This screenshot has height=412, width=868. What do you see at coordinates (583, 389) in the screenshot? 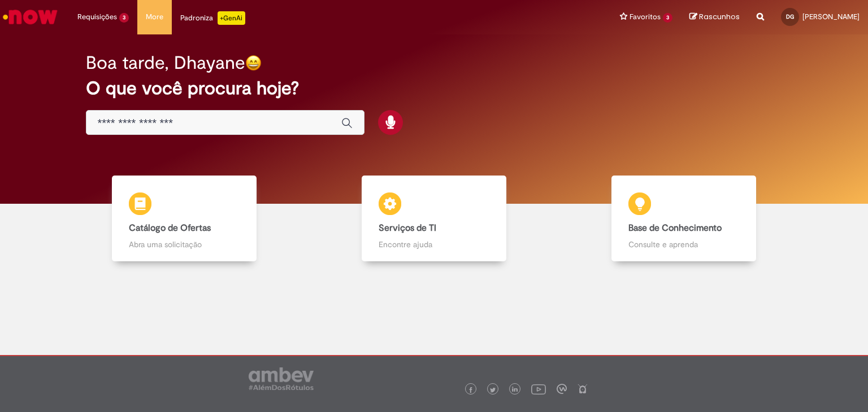
I see `img: logo_footer_naosei.png` at bounding box center [583, 389].